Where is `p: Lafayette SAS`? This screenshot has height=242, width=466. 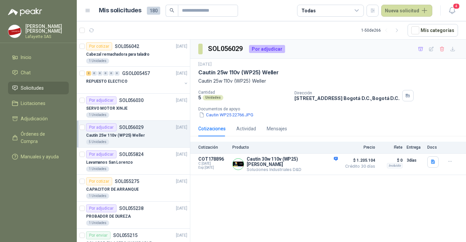
p: Lafayette SAS is located at coordinates (47, 37).